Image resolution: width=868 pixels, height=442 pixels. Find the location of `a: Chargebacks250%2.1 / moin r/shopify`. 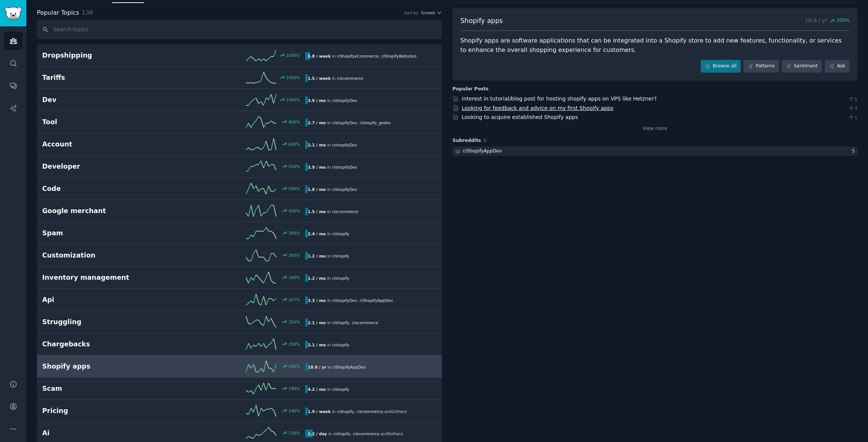

a: Chargebacks250%2.1 / moin r/shopify is located at coordinates (239, 344).